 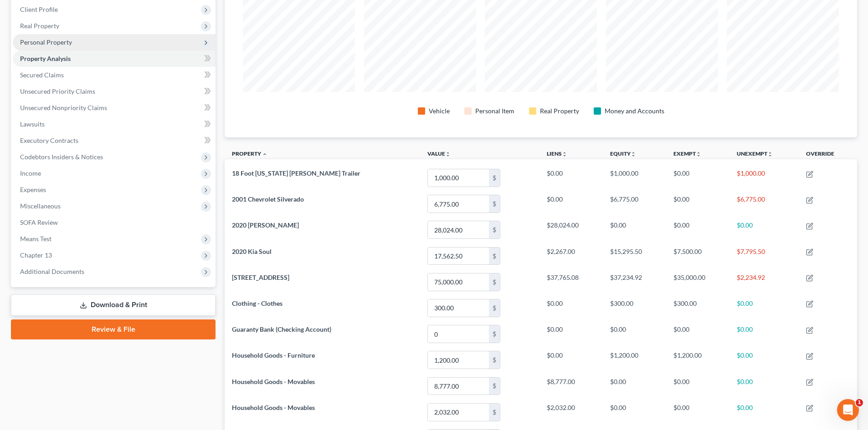 I want to click on td: $35,000.00, so click(x=697, y=282).